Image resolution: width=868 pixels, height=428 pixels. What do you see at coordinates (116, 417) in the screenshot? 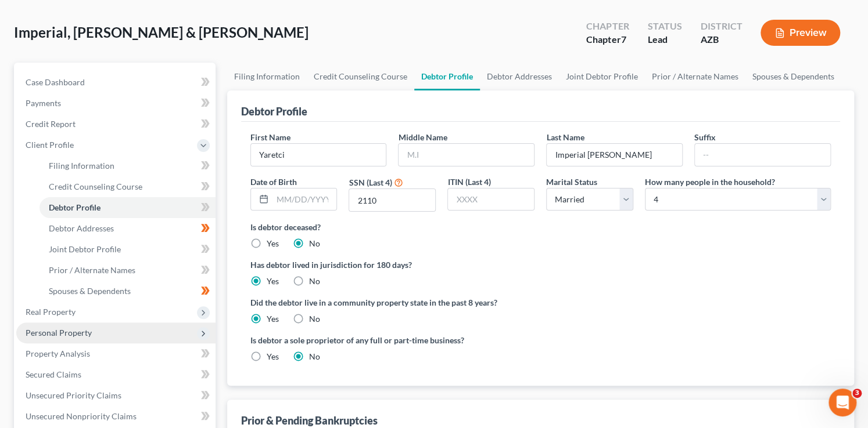
I see `a: Unsecured Nonpriority Claims` at bounding box center [116, 417].